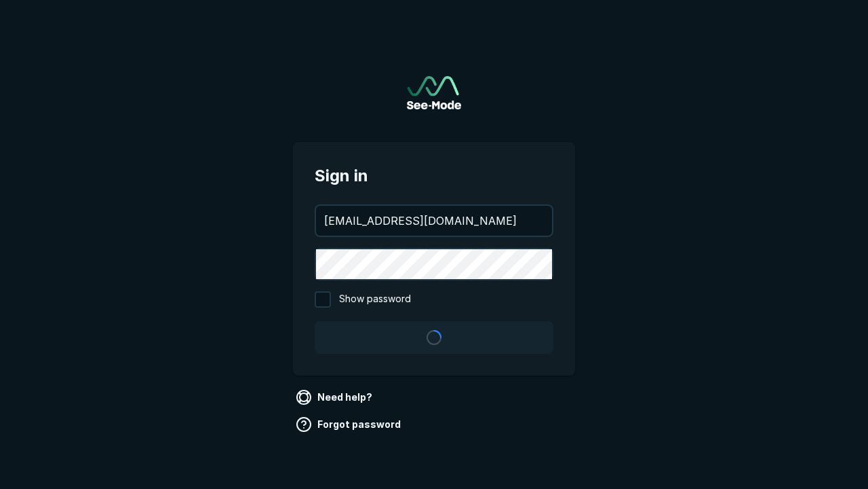  I want to click on a: Need help?, so click(335, 397).